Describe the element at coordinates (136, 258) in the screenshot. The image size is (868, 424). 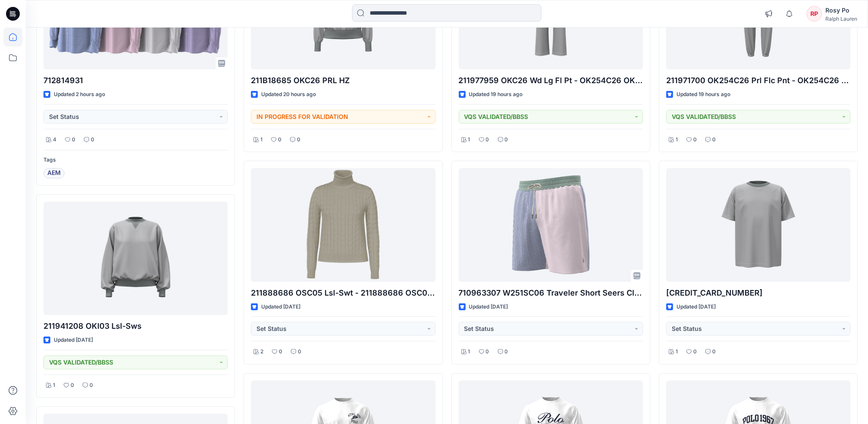
I see `a: 211941208 OKI03 Lsl-Sws` at that location.